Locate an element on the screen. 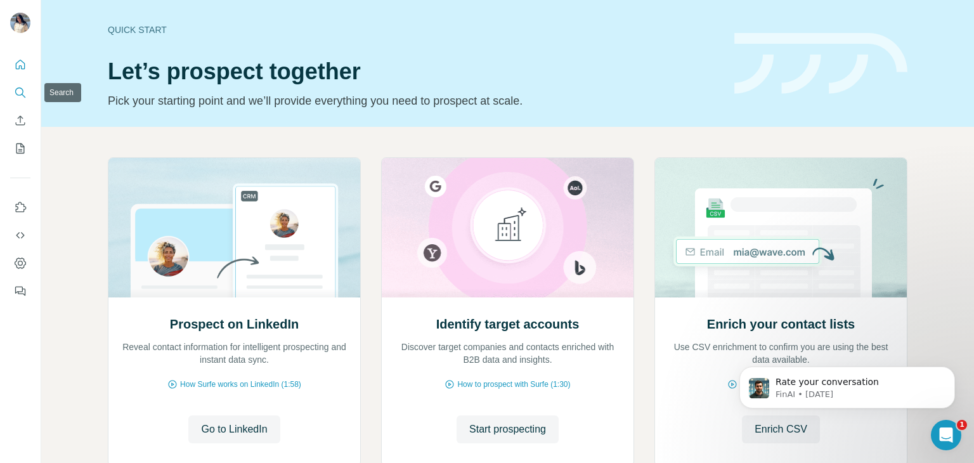  span: Go to LinkedIn is located at coordinates (234, 429).